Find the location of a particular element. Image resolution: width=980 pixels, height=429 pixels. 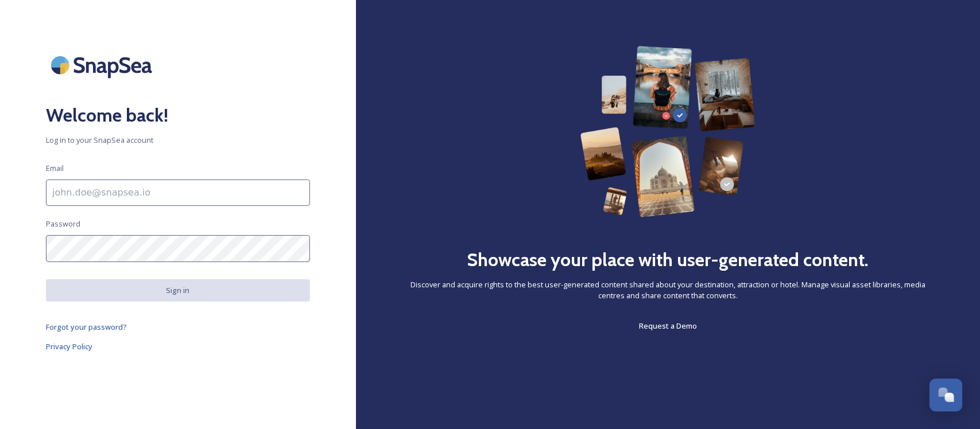

a: Privacy Policy is located at coordinates (178, 346).